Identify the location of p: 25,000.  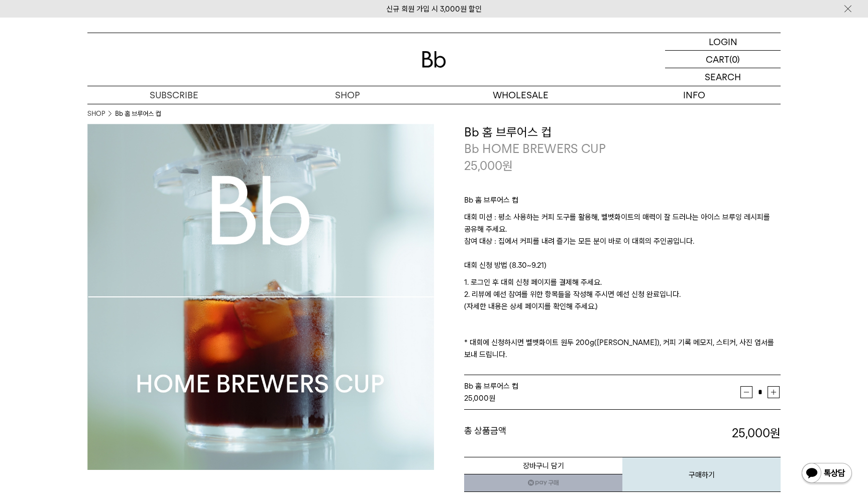
(488, 166).